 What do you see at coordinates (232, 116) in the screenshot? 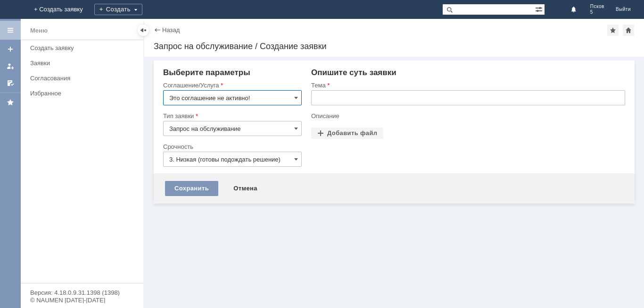
I see `div: Тип заявки` at bounding box center [232, 116].